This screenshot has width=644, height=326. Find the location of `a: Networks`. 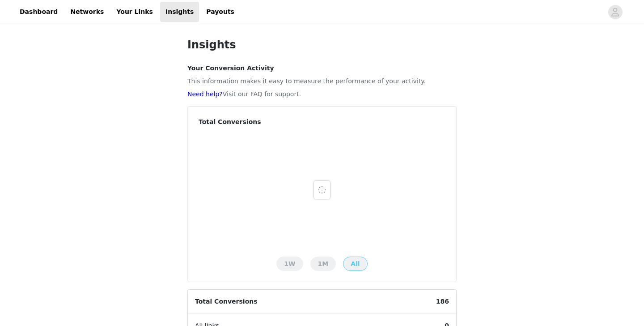

a: Networks is located at coordinates (87, 12).